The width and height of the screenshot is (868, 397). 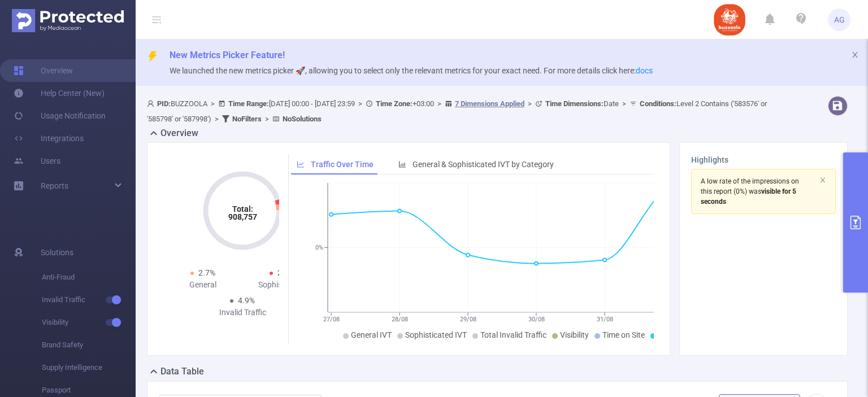 I want to click on span: New Metrics Picker Feature!, so click(x=227, y=55).